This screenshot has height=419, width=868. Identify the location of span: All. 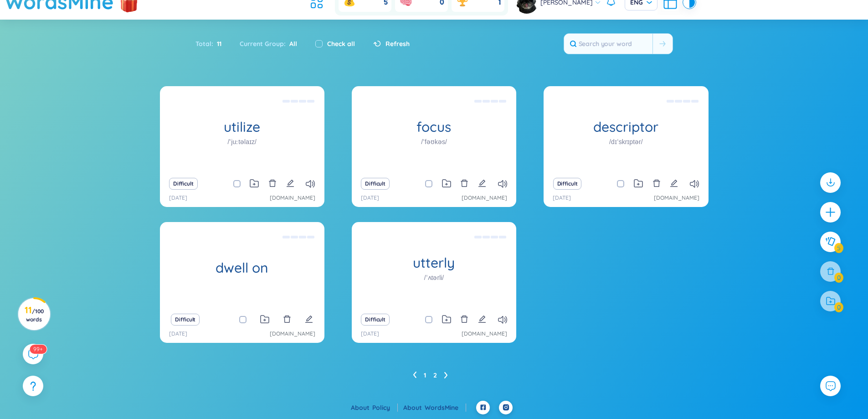
(291, 43).